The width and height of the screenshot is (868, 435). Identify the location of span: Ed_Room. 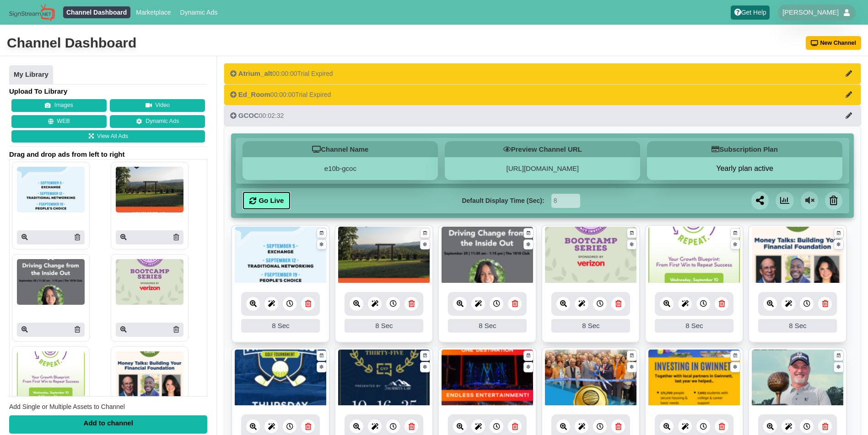
(255, 94).